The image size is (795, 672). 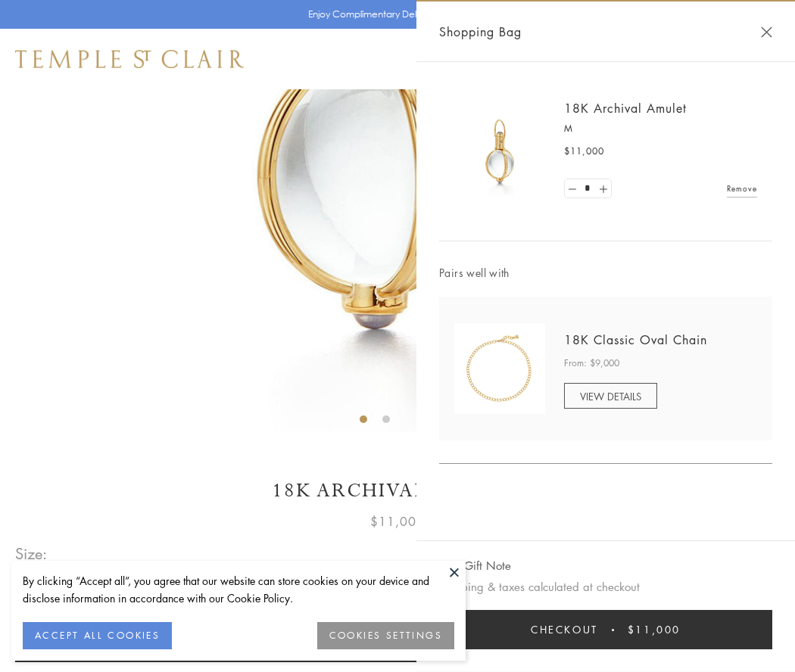 What do you see at coordinates (394, 14) in the screenshot?
I see `p: Enjoy Complimentary Delivery & Returns` at bounding box center [394, 14].